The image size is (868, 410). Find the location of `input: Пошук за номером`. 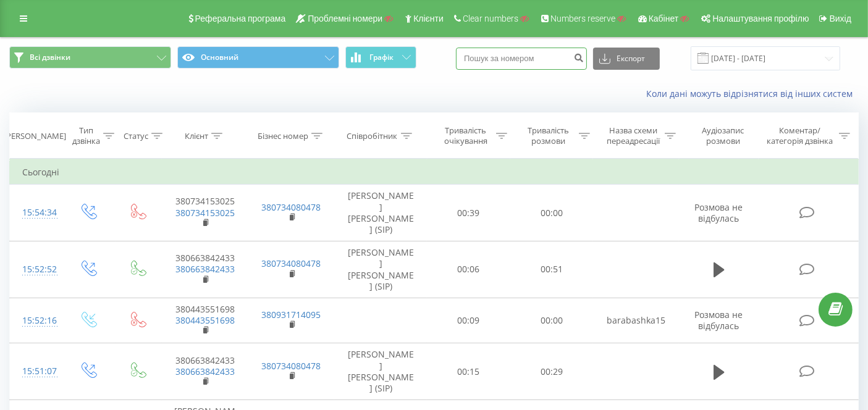

input: Пошук за номером is located at coordinates (522, 59).